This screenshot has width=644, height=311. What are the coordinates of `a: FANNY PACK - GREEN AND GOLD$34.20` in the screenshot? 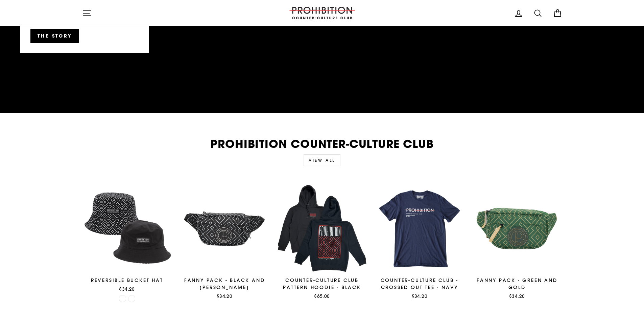 It's located at (517, 242).